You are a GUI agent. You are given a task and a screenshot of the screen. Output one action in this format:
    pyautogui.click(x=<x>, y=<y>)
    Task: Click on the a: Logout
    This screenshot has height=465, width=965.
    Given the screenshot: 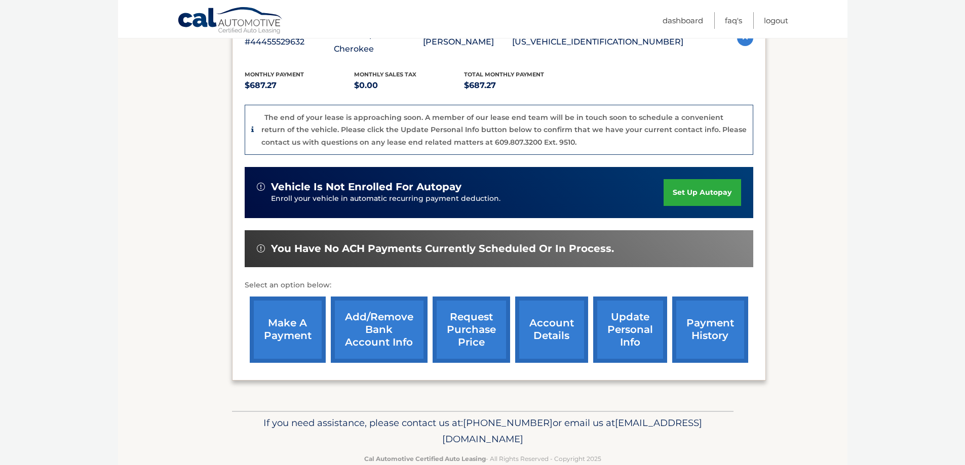 What is the action you would take?
    pyautogui.click(x=776, y=20)
    